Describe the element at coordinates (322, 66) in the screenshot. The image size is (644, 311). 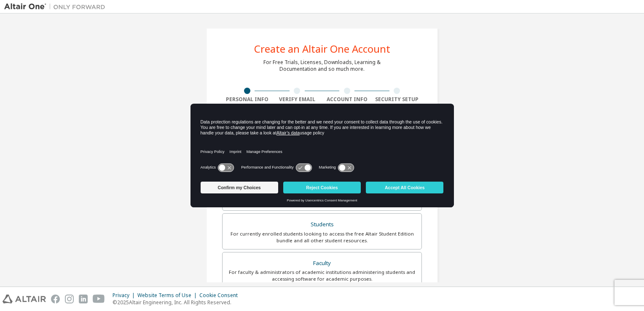
I see `div: For Free Trials, Licenses, Downloads, Learning & Documentation and so much more.` at that location.